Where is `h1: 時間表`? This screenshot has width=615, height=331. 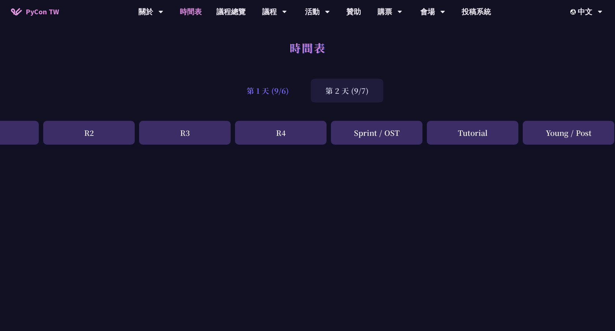 h1: 時間表 is located at coordinates (307, 48).